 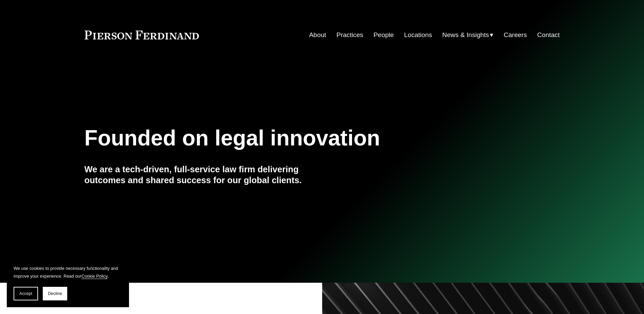 What do you see at coordinates (203, 175) in the screenshot?
I see `h4: We are a tech-driven, full-service law firm delivering outcomes and shared success for our global...` at bounding box center [203, 175].